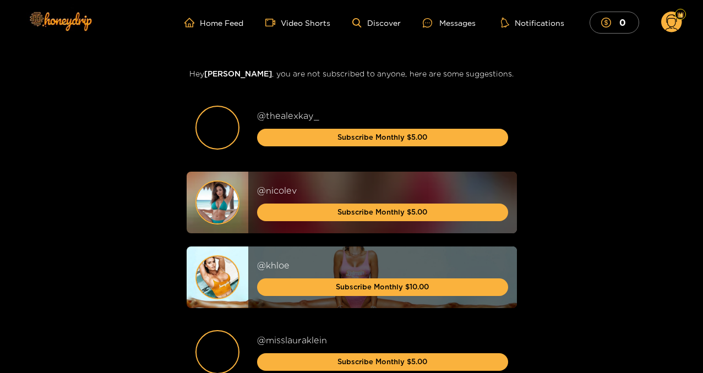  What do you see at coordinates (376, 23) in the screenshot?
I see `a: Discover` at bounding box center [376, 23].